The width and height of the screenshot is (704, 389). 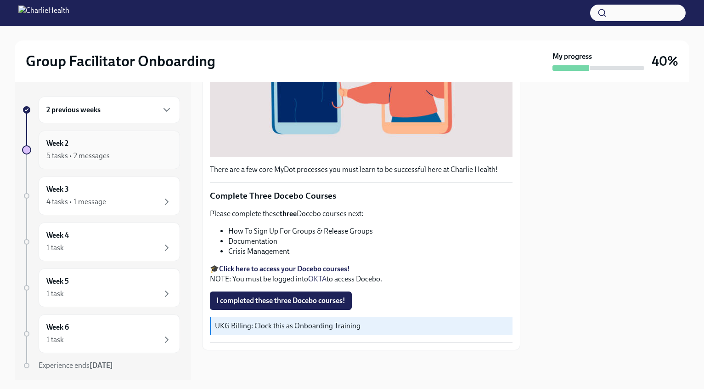 What do you see at coordinates (57, 235) in the screenshot?
I see `h6: Week 4` at bounding box center [57, 235].